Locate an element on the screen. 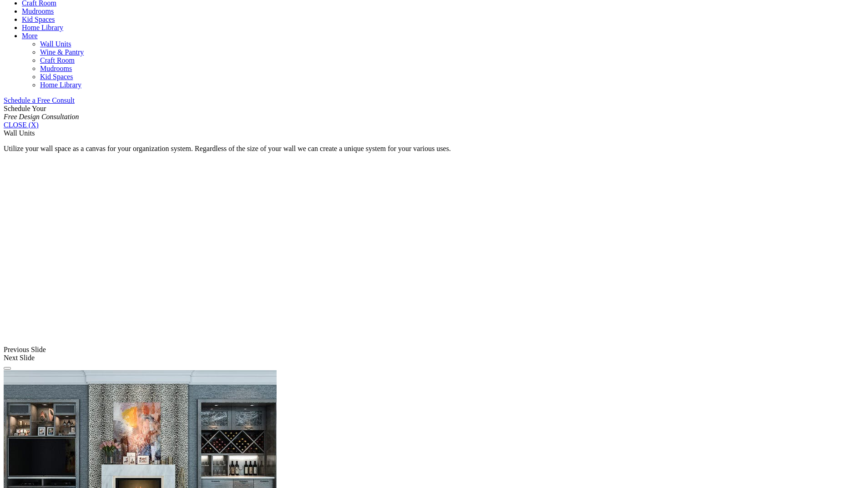  a: CLOSE (X) is located at coordinates (21, 125).